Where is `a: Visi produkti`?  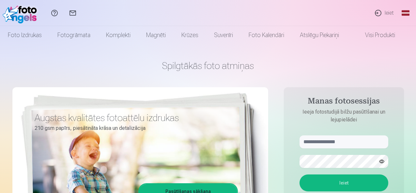 a: Visi produkti is located at coordinates (374, 35).